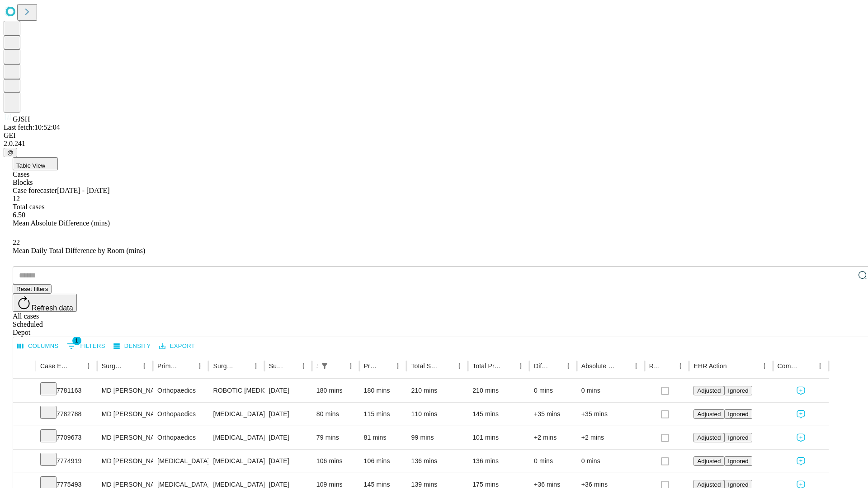  I want to click on div: 7774919, so click(66, 461).